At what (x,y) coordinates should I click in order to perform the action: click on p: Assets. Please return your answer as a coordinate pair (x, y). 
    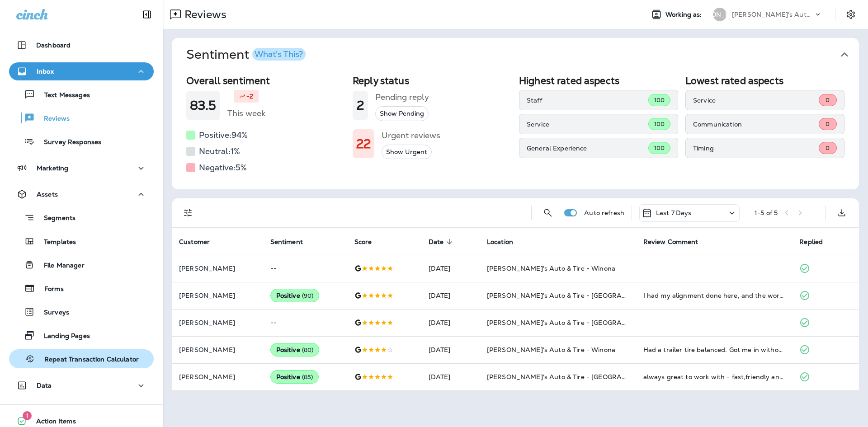
    Looking at the image, I should click on (47, 195).